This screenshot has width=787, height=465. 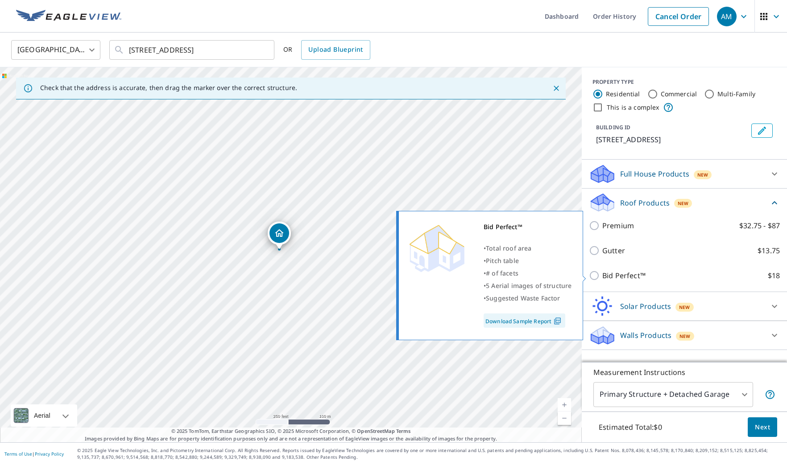 What do you see at coordinates (557, 321) in the screenshot?
I see `img: Pdf Icon` at bounding box center [557, 321].